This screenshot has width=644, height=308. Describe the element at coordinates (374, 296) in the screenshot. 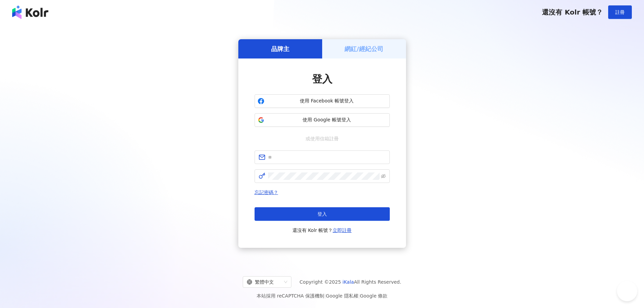

I see `a: Google 條款` at that location.